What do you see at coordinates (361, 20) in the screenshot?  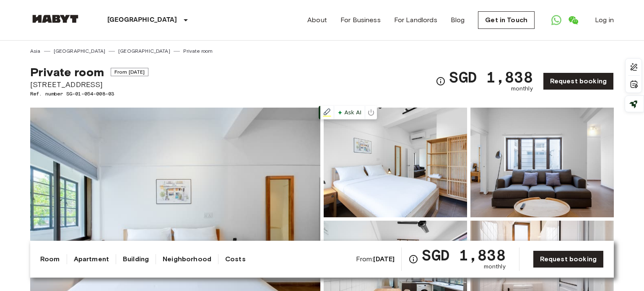 I see `a: For Business` at bounding box center [361, 20].